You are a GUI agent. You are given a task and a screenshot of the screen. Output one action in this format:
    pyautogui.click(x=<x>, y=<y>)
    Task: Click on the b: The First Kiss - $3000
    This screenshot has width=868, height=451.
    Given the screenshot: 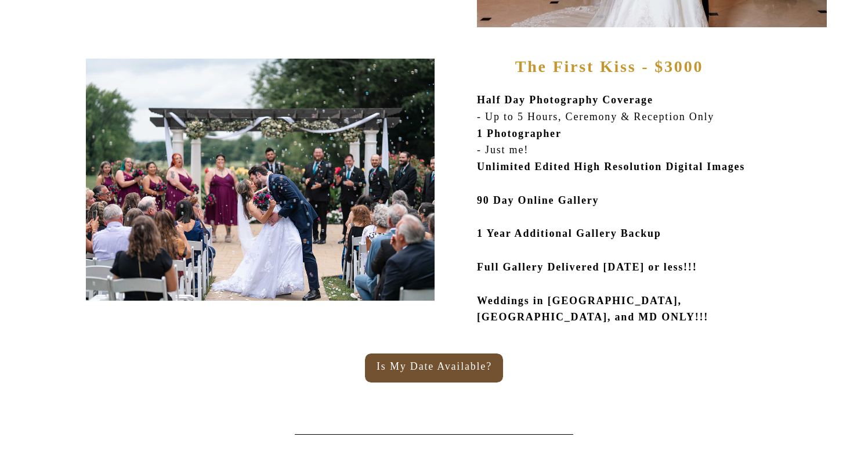 What is the action you would take?
    pyautogui.click(x=609, y=66)
    